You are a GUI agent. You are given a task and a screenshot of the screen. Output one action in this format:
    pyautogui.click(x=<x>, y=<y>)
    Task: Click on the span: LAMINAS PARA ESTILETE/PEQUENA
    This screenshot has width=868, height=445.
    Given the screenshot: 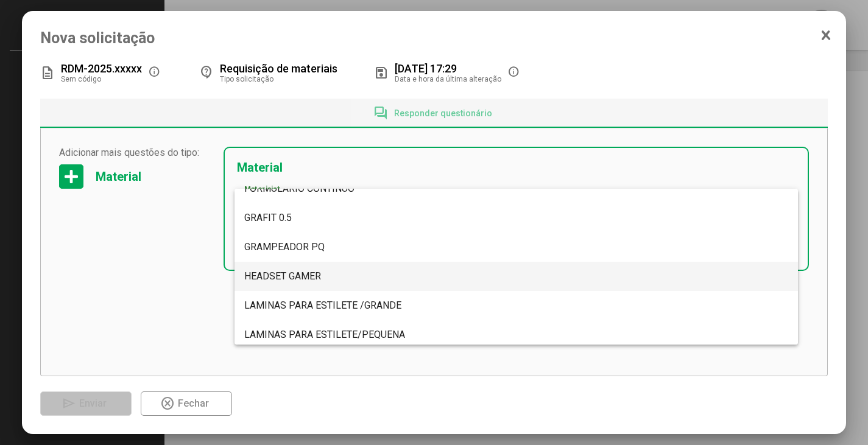 What is the action you would take?
    pyautogui.click(x=325, y=334)
    